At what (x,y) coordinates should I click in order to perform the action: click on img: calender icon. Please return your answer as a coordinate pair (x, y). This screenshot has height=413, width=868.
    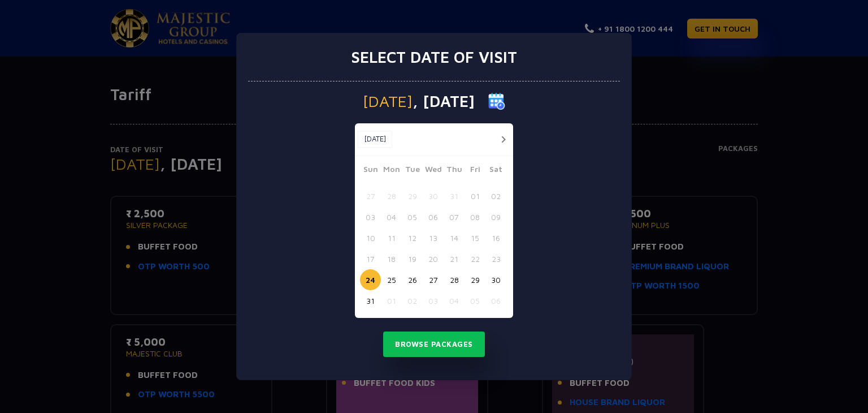
    Looking at the image, I should click on (497, 101).